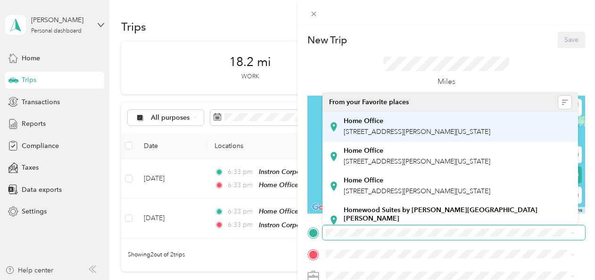 The width and height of the screenshot is (595, 280). I want to click on a: Open this area in Google Maps (opens a new window), so click(326, 208).